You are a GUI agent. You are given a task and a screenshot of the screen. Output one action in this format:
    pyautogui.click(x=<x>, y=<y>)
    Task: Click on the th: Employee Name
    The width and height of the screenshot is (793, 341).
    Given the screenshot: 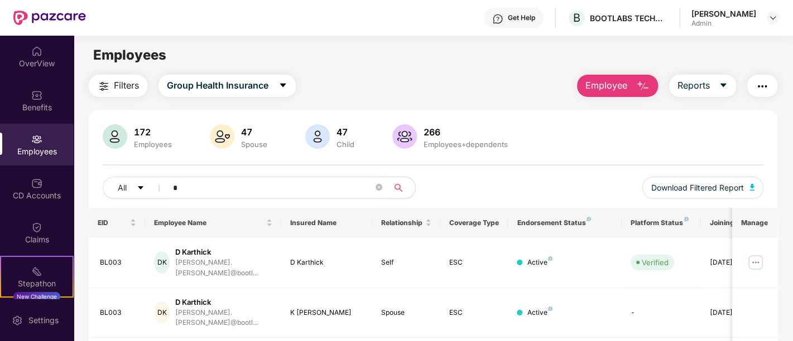 What is the action you would take?
    pyautogui.click(x=213, y=223)
    